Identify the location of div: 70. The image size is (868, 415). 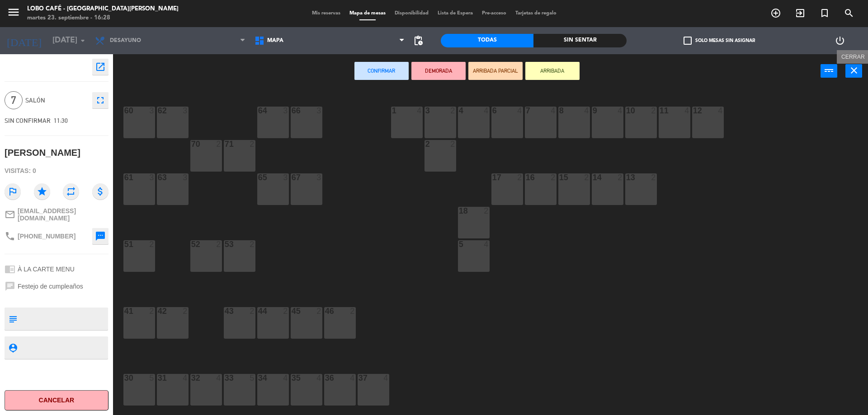
(191, 144).